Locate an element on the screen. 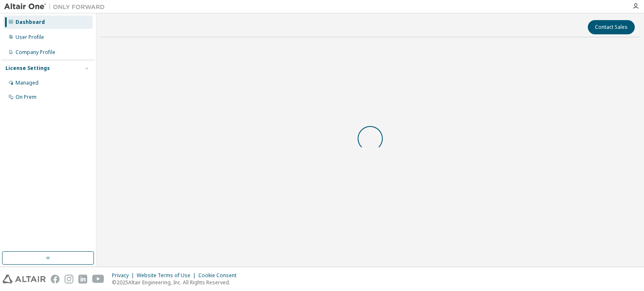  div: Cookie Consent is located at coordinates (220, 275).